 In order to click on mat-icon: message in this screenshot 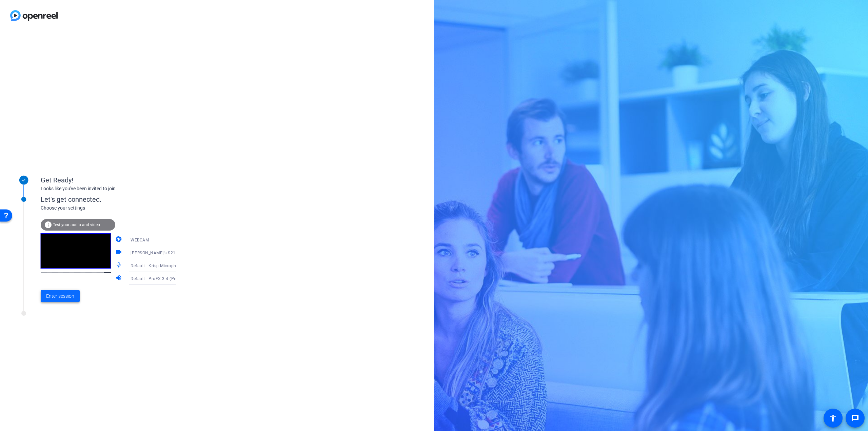, I will do `click(855, 418)`.